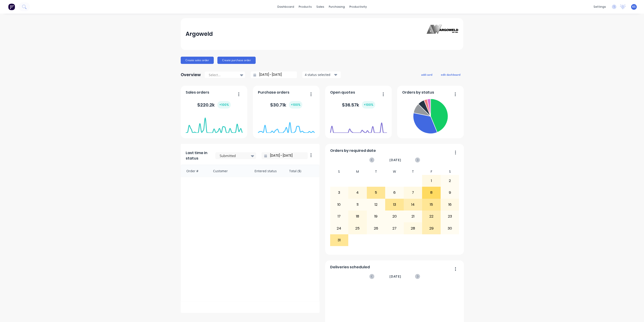 The image size is (644, 322). I want to click on a: dashboard, so click(286, 7).